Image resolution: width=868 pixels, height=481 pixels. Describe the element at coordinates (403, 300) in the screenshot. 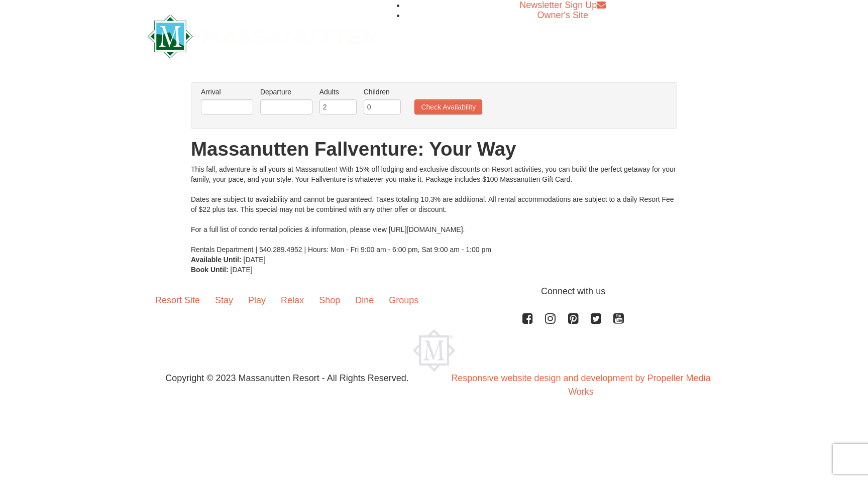

I see `a: Groups` at that location.